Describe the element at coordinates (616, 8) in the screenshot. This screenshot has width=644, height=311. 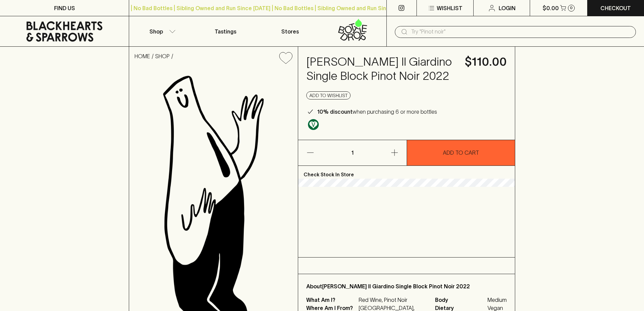
I see `p: Checkout` at that location.